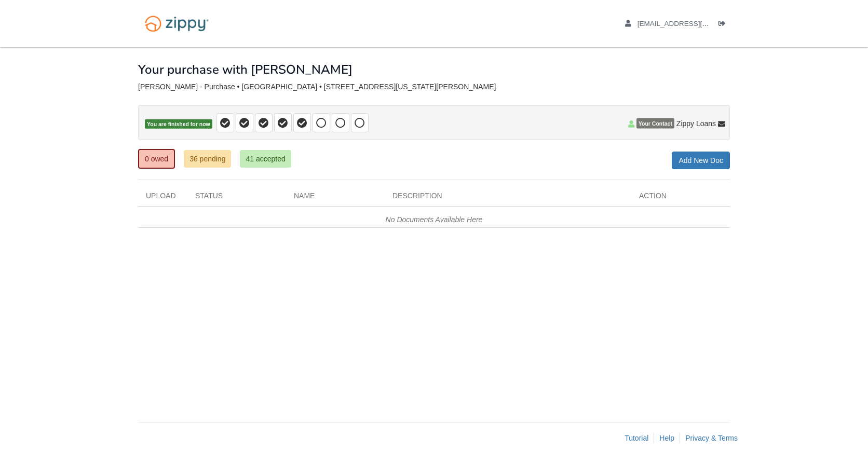 The image size is (868, 464). What do you see at coordinates (434, 220) in the screenshot?
I see `em: No Documents Available Here` at bounding box center [434, 220].